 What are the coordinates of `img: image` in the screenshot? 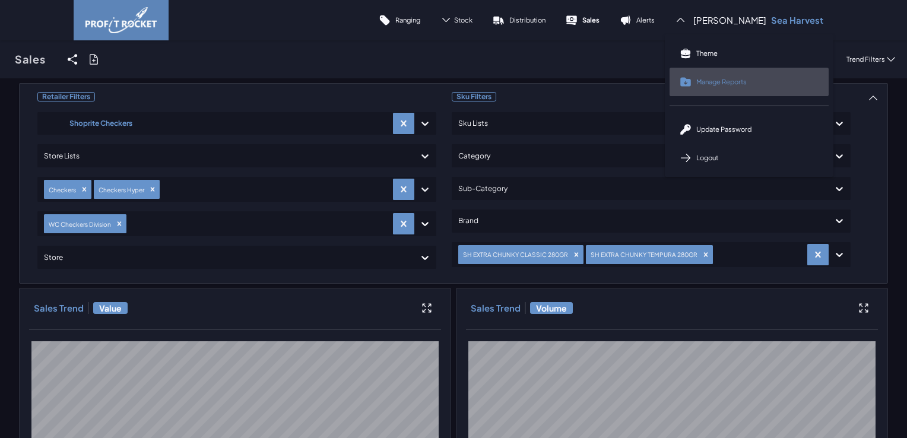 It's located at (121, 20).